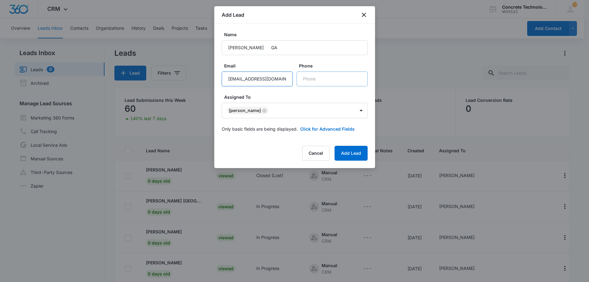  What do you see at coordinates (264, 110) in the screenshot?
I see `div: Remove Chip Fowler` at bounding box center [264, 110].